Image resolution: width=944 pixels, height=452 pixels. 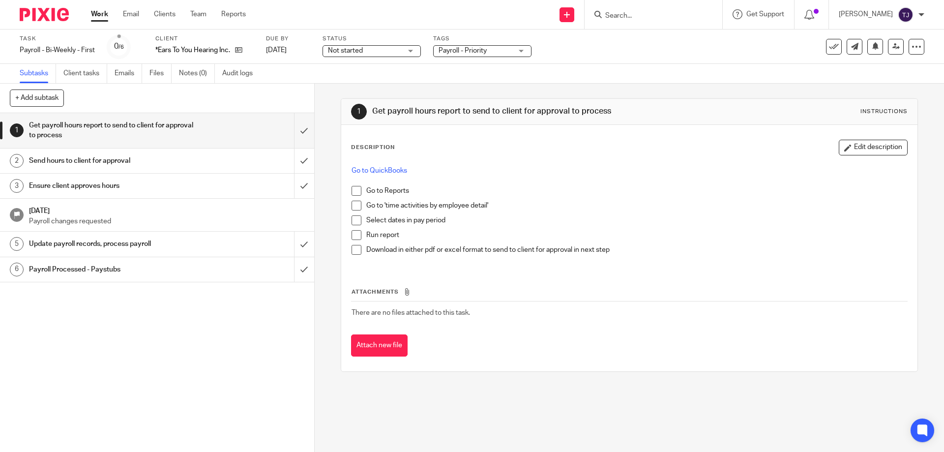 I want to click on div: Instructions, so click(x=884, y=112).